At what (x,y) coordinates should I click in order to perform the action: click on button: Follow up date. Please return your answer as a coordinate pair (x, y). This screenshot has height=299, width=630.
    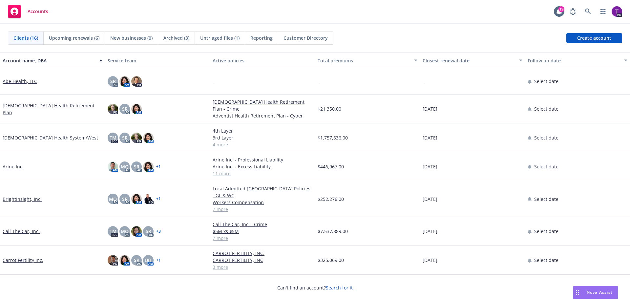
    Looking at the image, I should click on (578, 60).